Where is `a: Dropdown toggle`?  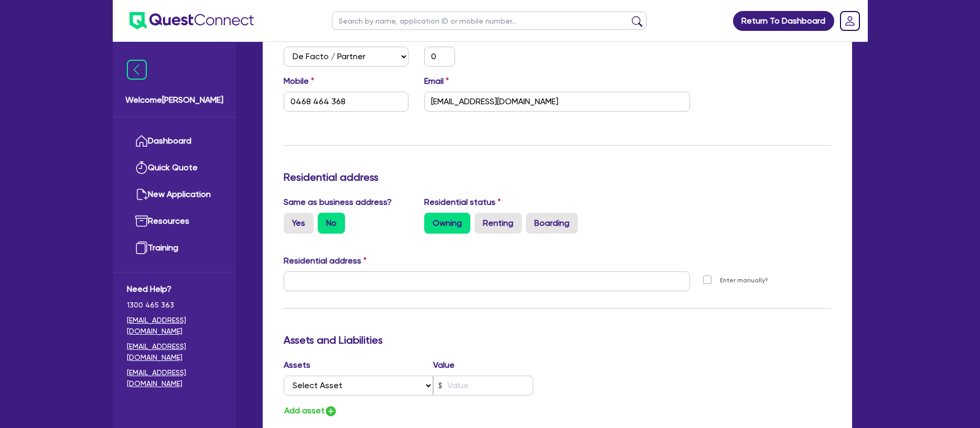
a: Dropdown toggle is located at coordinates (850, 21).